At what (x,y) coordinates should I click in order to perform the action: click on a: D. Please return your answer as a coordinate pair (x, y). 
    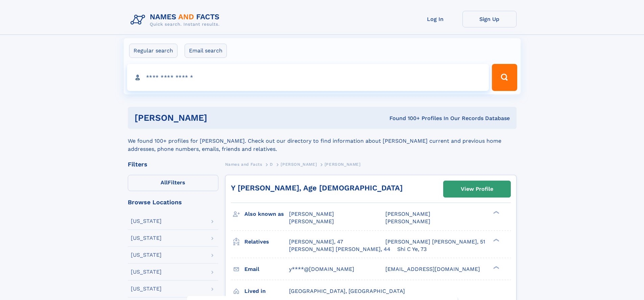
    Looking at the image, I should click on (271, 164).